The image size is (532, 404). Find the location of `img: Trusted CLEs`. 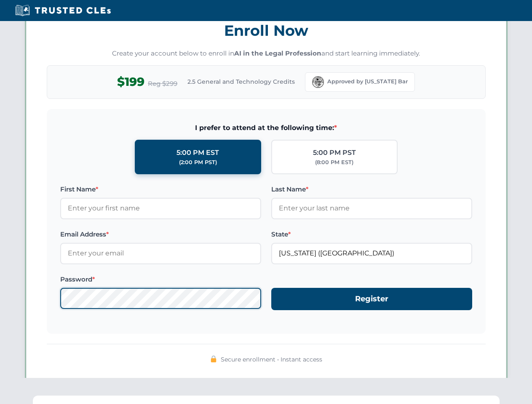

img: Trusted CLEs is located at coordinates (63, 11).